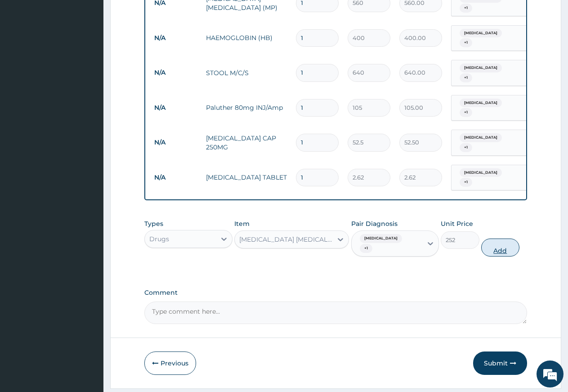  What do you see at coordinates (500, 363) in the screenshot?
I see `button: Submit` at bounding box center [500, 363].